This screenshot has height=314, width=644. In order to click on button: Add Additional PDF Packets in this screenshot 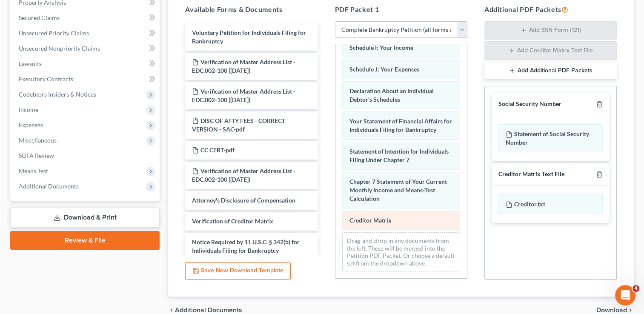, I will do `click(550, 71)`.